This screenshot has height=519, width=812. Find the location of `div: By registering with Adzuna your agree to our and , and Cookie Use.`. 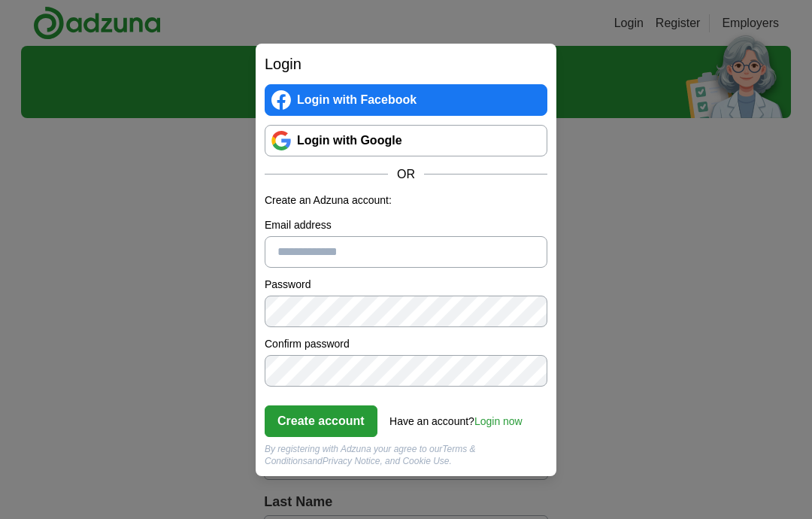

div: By registering with Adzuna your agree to our and , and Cookie Use. is located at coordinates (406, 455).